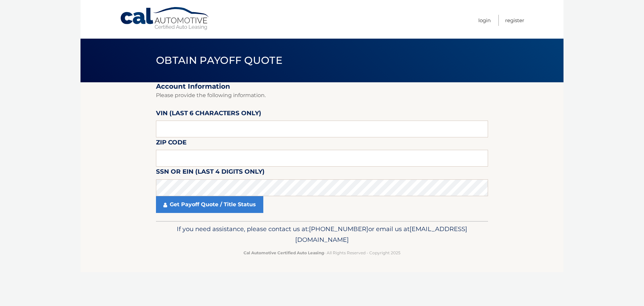  What do you see at coordinates (171, 144) in the screenshot?
I see `label: Zip Code` at bounding box center [171, 144].